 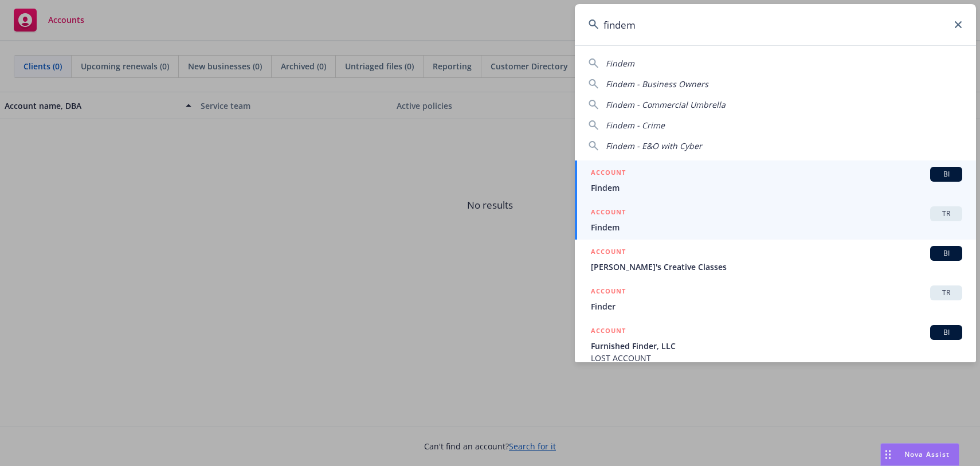 I want to click on span: Findem - Commercial Umbrella, so click(x=665, y=105).